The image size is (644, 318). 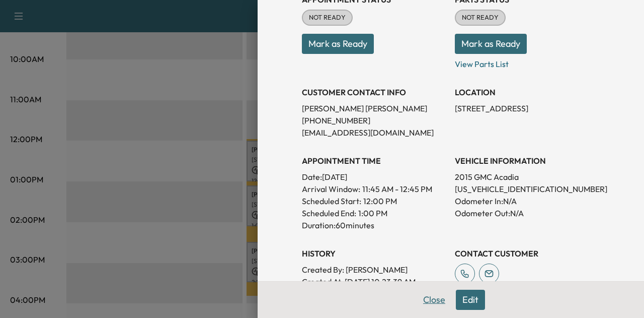 I want to click on p: 1:00 PM, so click(x=373, y=213).